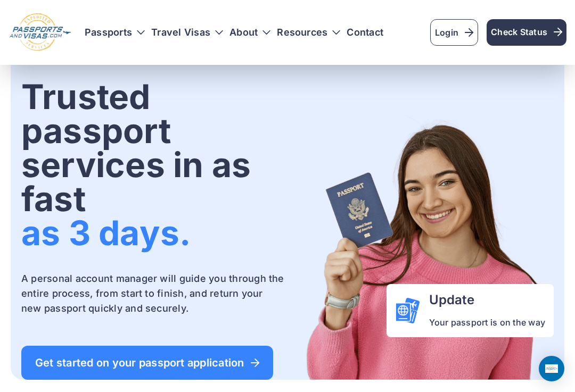 The width and height of the screenshot is (575, 392). What do you see at coordinates (487, 300) in the screenshot?
I see `h4: Update` at bounding box center [487, 300].